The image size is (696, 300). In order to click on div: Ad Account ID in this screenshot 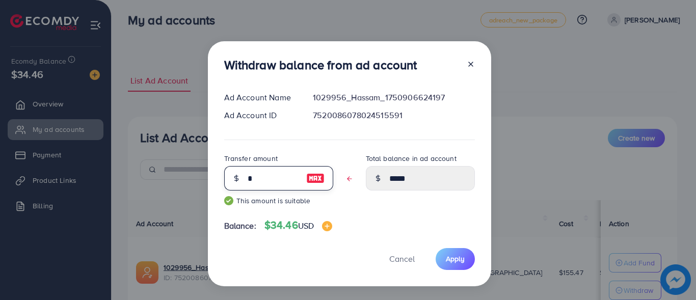, I will do `click(260, 115)`.